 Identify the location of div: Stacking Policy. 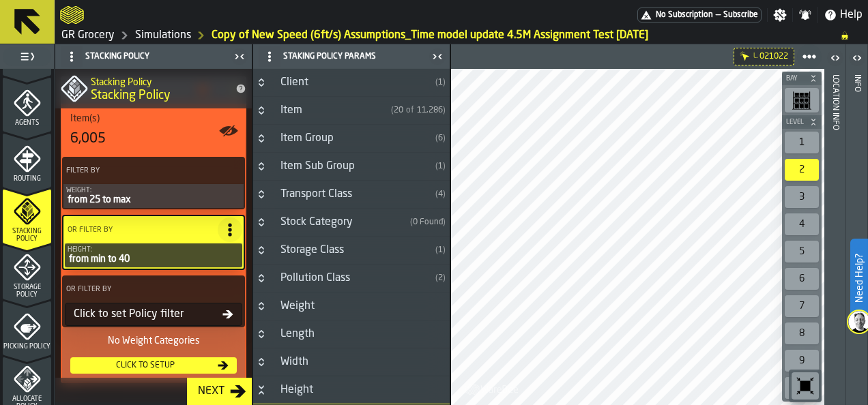
(144, 56).